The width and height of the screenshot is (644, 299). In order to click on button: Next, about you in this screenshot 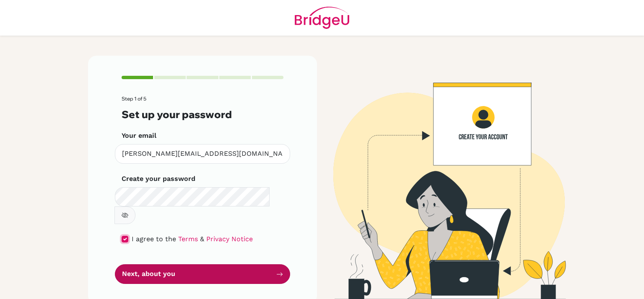, I will do `click(203, 274)`.